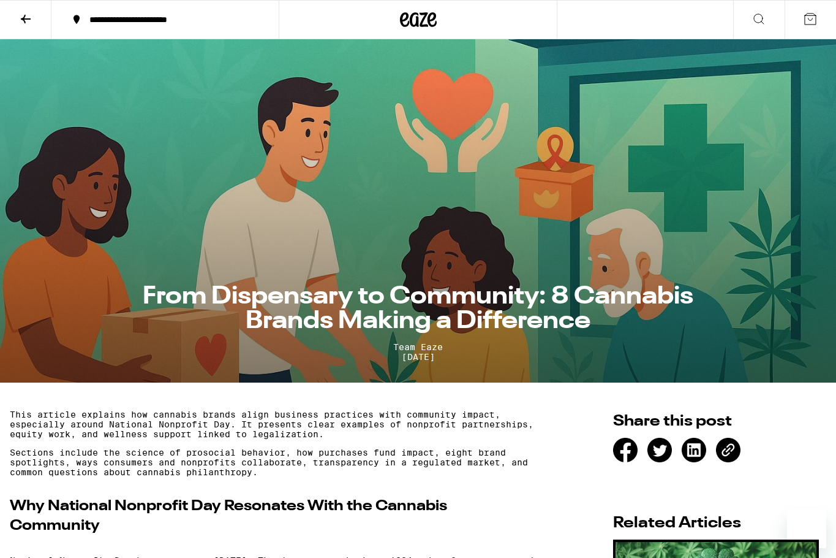 This screenshot has width=836, height=558. Describe the element at coordinates (275, 424) in the screenshot. I see `p: This article explains how cannabis brands align business practices with community impact, especia...` at that location.